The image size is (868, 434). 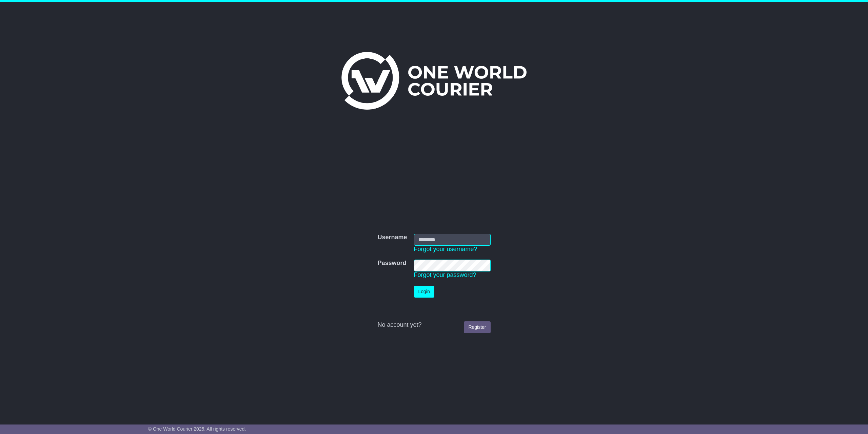 I want to click on a: Forgot your password?, so click(x=445, y=275).